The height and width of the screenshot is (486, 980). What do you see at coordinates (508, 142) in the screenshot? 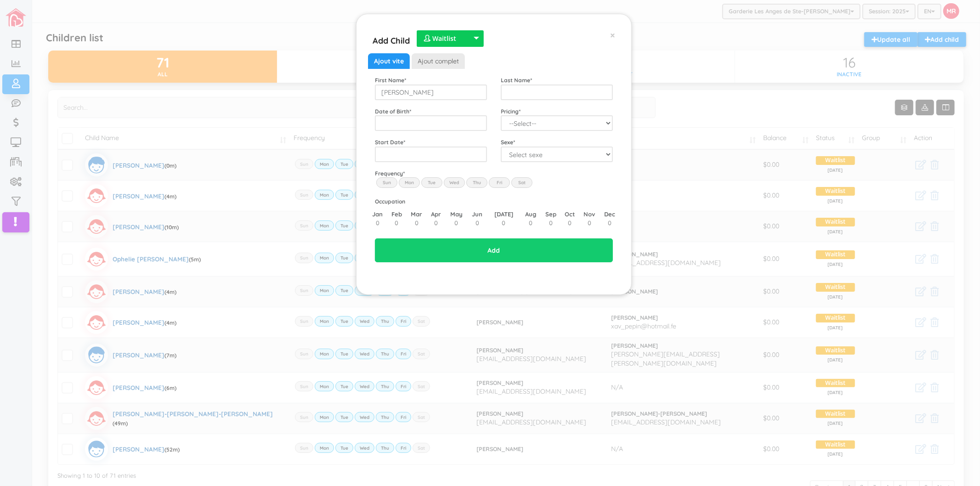
I see `label: Sexe` at bounding box center [508, 142].